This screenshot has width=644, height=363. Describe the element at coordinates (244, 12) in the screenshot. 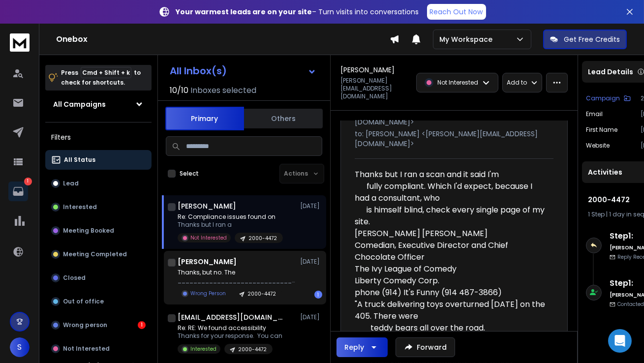

I see `strong: Your warmest leads are on your site` at that location.